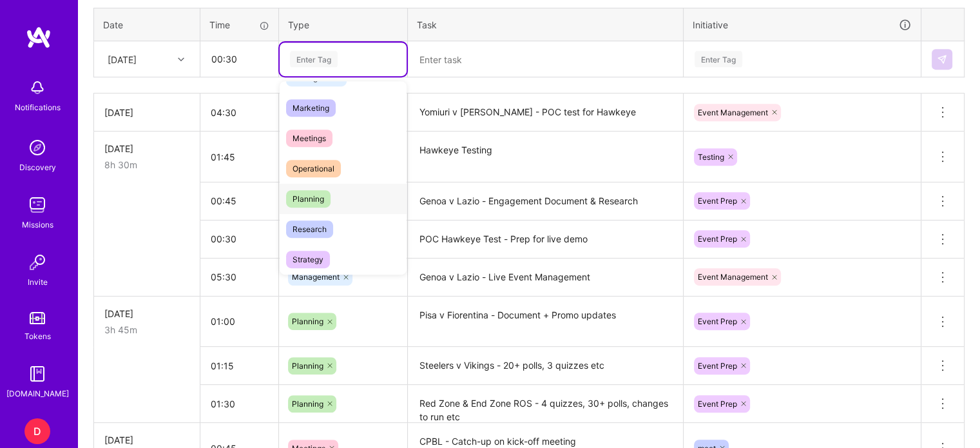  What do you see at coordinates (181, 59) in the screenshot?
I see `i: icon Chevron` at bounding box center [181, 59].